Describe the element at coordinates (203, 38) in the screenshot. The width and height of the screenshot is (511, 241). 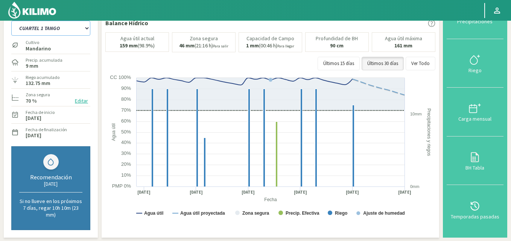
I see `p: Zona segura` at that location.